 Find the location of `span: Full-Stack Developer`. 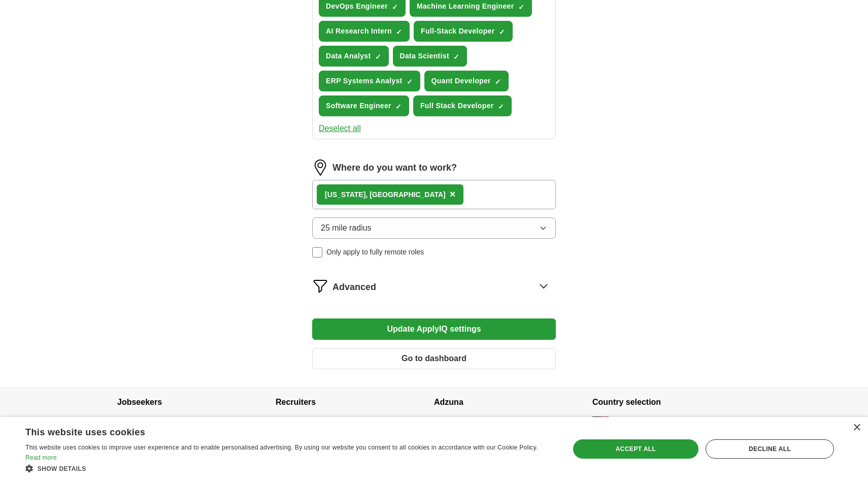

span: Full-Stack Developer is located at coordinates (458, 31).